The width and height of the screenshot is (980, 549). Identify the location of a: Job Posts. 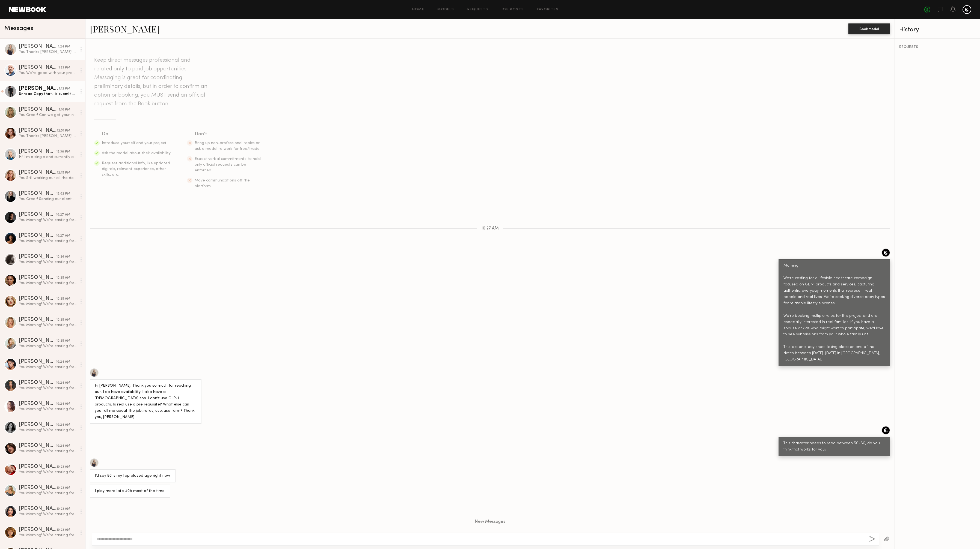
(513, 9).